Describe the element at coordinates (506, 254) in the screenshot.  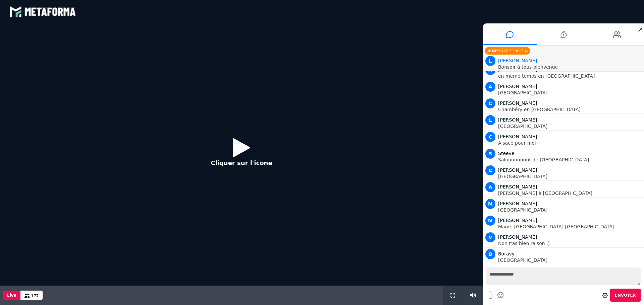
I see `span: Boravy` at that location.